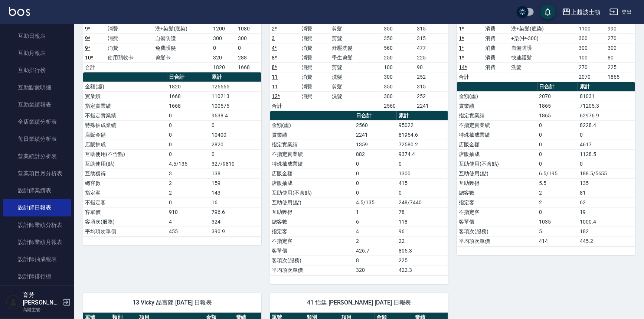  Describe the element at coordinates (581, 12) in the screenshot. I see `button: 上越波士頓` at that location.